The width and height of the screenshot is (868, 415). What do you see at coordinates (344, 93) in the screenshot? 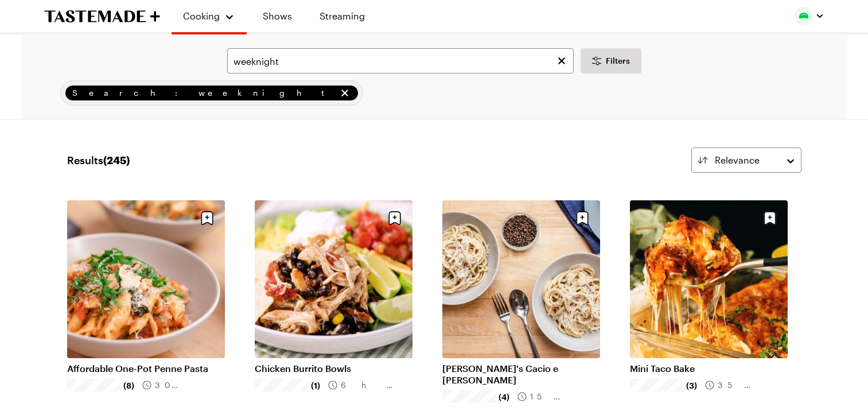
I see `button: remove Search: weeknight` at bounding box center [344, 93].